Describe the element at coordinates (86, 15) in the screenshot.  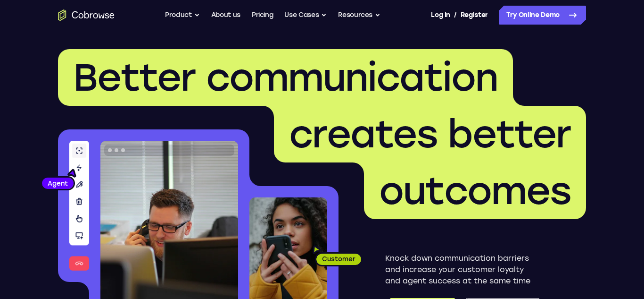
I see `a: Go to the home page` at that location.